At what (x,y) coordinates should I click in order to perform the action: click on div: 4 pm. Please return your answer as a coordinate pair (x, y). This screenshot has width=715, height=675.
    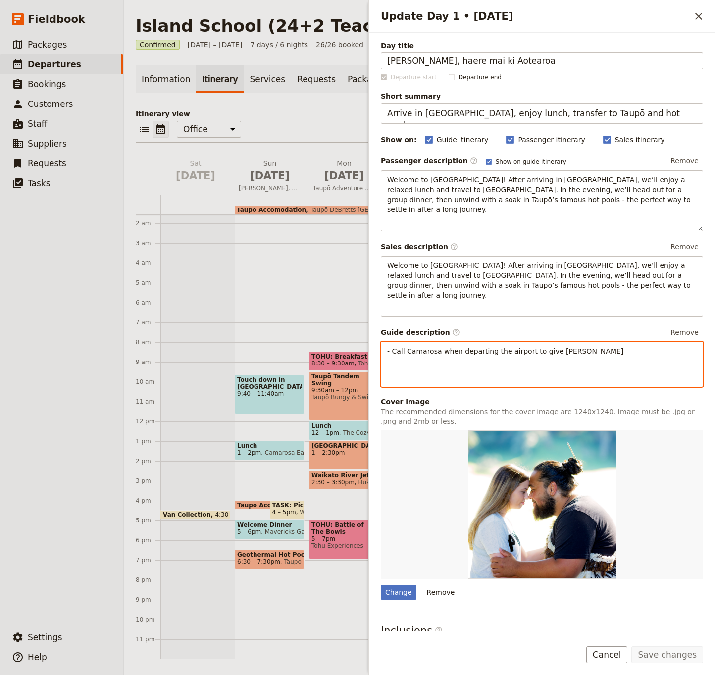
    Looking at the image, I should click on (148, 500).